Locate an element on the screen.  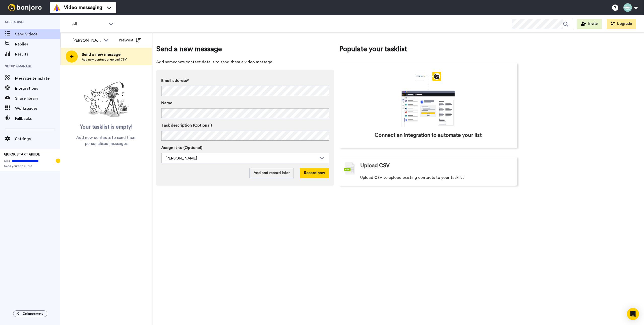
a: Invite is located at coordinates (589, 24).